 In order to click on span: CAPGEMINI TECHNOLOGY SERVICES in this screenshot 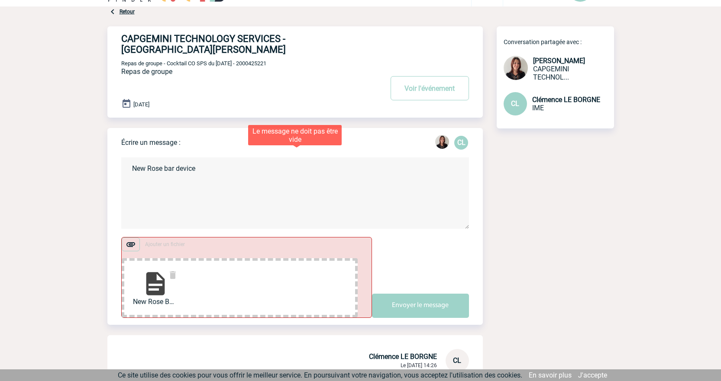, I will do `click(551, 73)`.